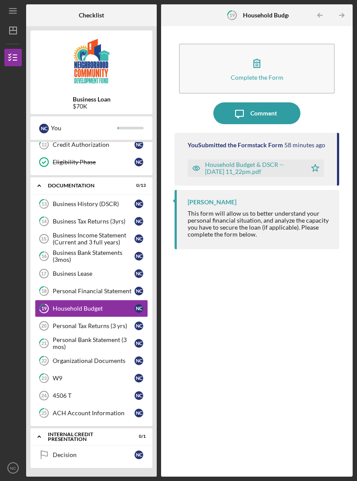  What do you see at coordinates (94, 326) in the screenshot?
I see `div: Personal Tax Returns (3 yrs)` at bounding box center [94, 326].